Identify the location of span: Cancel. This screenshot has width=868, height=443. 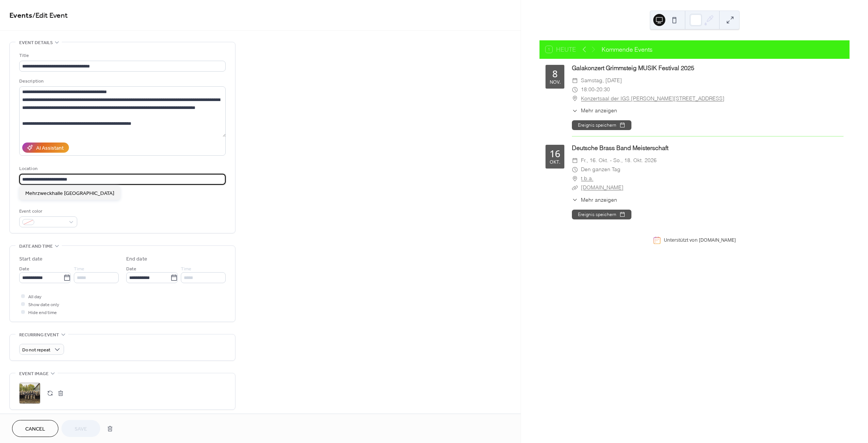
(35, 429).